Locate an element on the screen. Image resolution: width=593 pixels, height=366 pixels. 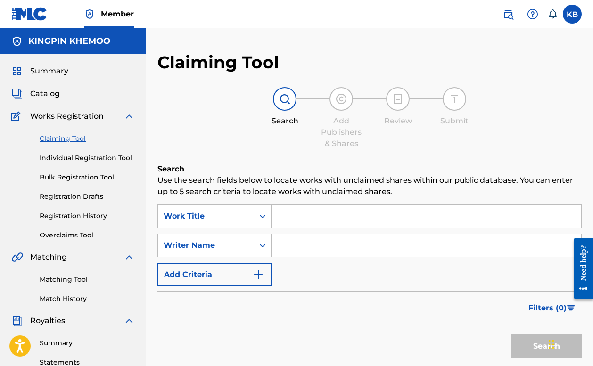
span: Matching is located at coordinates (49, 257).